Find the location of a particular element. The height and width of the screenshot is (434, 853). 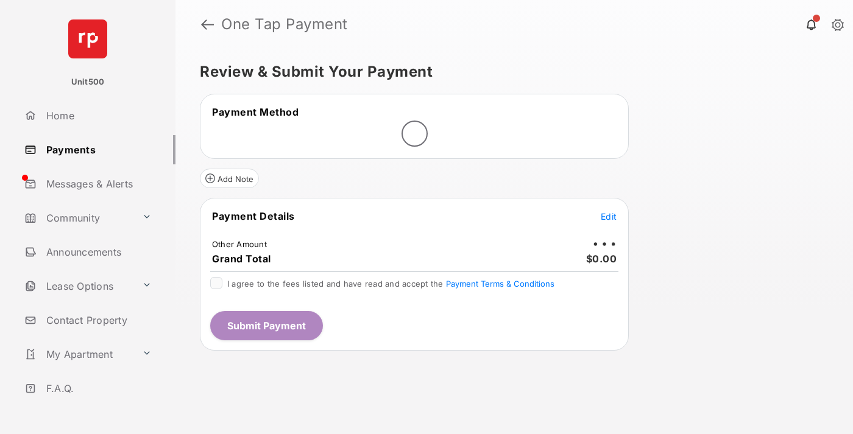

a: Announcements is located at coordinates (97, 252).